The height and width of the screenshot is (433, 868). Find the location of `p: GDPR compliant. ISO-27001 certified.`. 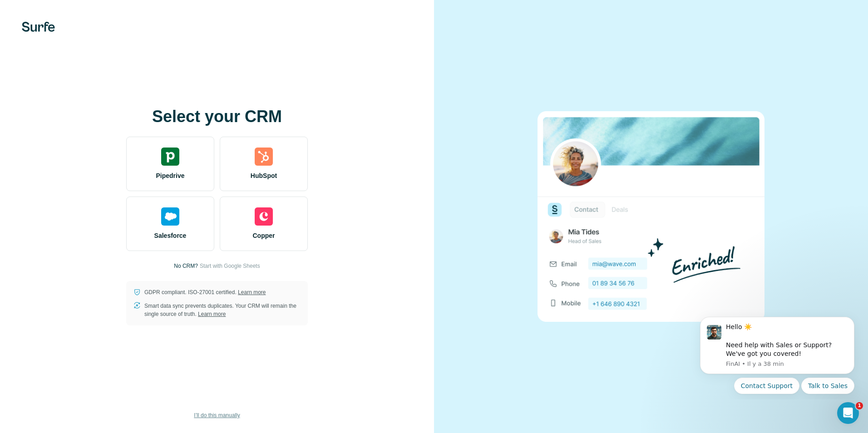

p: GDPR compliant. ISO-27001 certified. is located at coordinates (205, 293).